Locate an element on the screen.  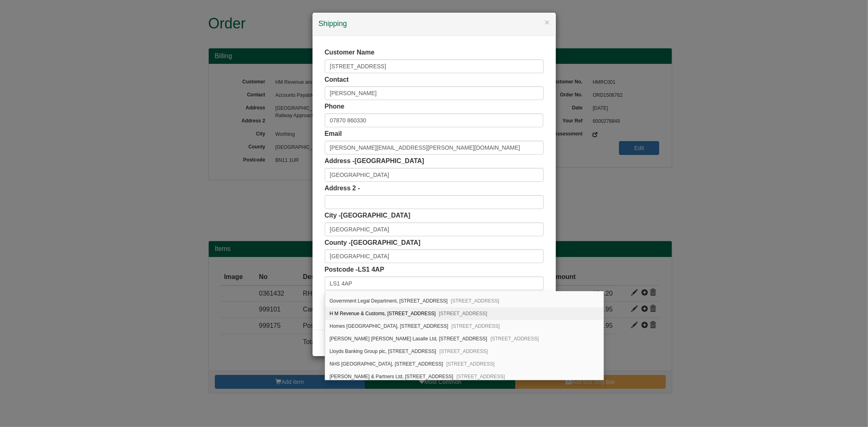
label: County - is located at coordinates (373, 243).